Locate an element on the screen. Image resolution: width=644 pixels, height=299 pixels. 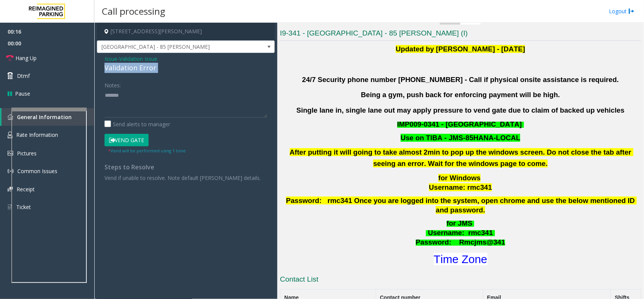
font: Use on TIBA - JMS-85HANA-LOCAL is located at coordinates (460, 138).